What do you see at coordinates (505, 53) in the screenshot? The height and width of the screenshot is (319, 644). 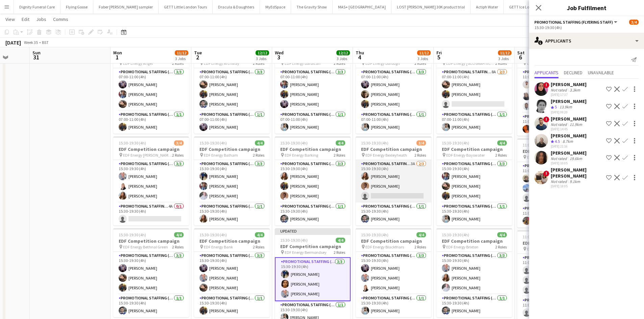 I see `span: 11/12` at bounding box center [505, 53].